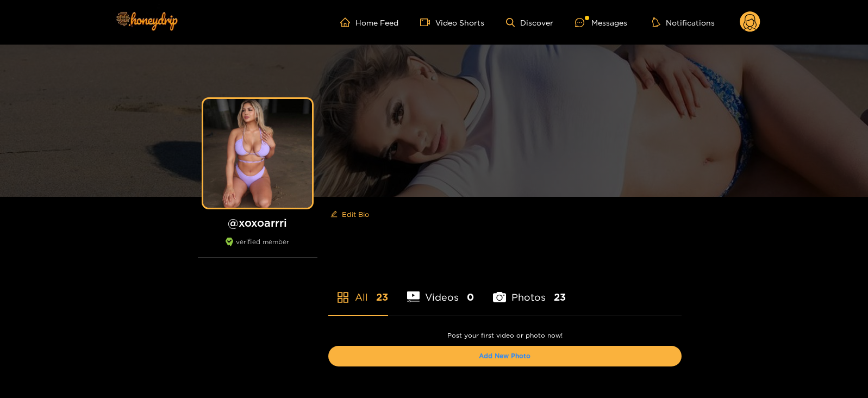 Image resolution: width=868 pixels, height=398 pixels. I want to click on button: Notifications, so click(683, 22).